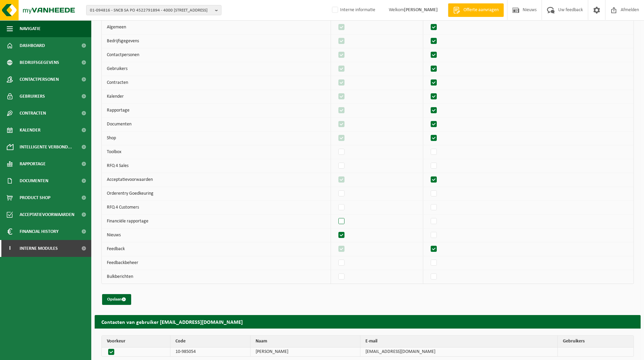  Describe the element at coordinates (216, 97) in the screenshot. I see `td: Kalender` at that location.